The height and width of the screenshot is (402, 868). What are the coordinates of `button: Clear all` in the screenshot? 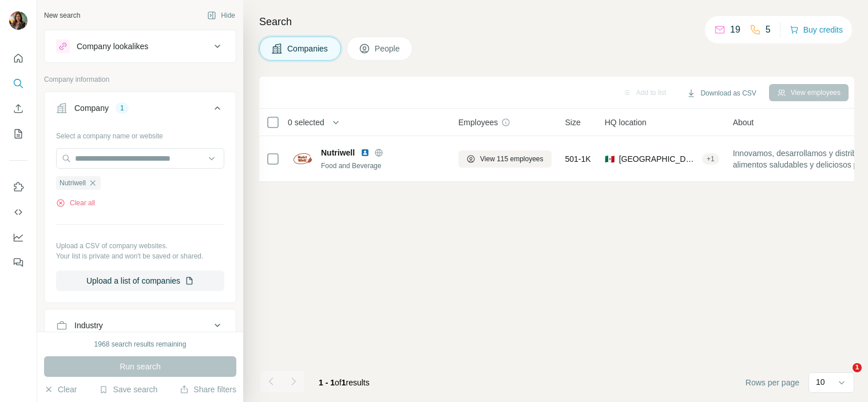 It's located at (75, 203).